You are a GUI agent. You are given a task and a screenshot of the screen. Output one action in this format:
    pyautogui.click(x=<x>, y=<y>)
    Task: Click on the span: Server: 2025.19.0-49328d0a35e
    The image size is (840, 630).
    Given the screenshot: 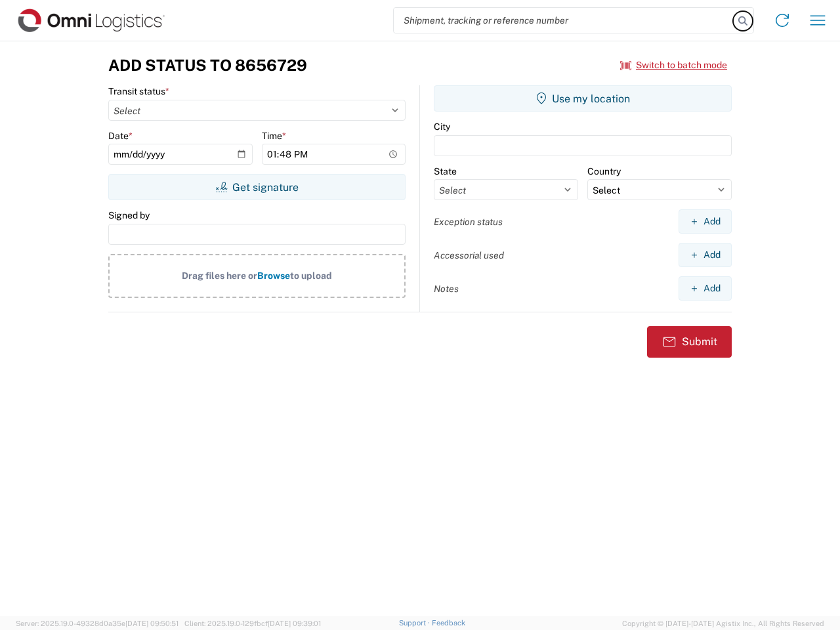 What is the action you would take?
    pyautogui.click(x=98, y=623)
    